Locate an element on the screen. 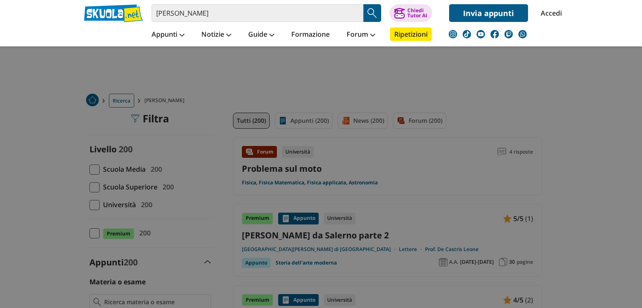  a: Invia appunti is located at coordinates (489, 13).